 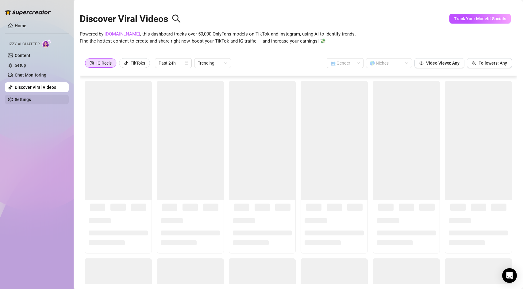 I want to click on span: calendar, so click(x=186, y=63).